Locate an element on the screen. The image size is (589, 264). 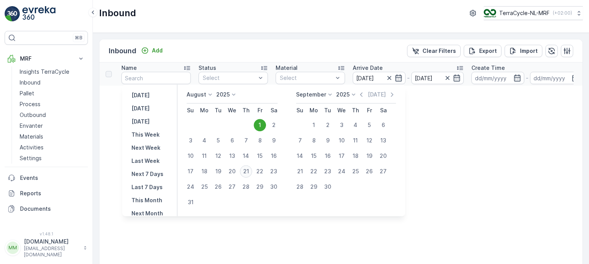
div: 15 is located at coordinates (260, 156).